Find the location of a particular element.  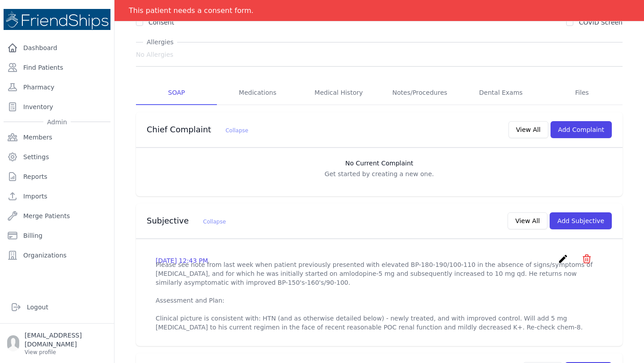

a: Find Patients is located at coordinates (57, 68).